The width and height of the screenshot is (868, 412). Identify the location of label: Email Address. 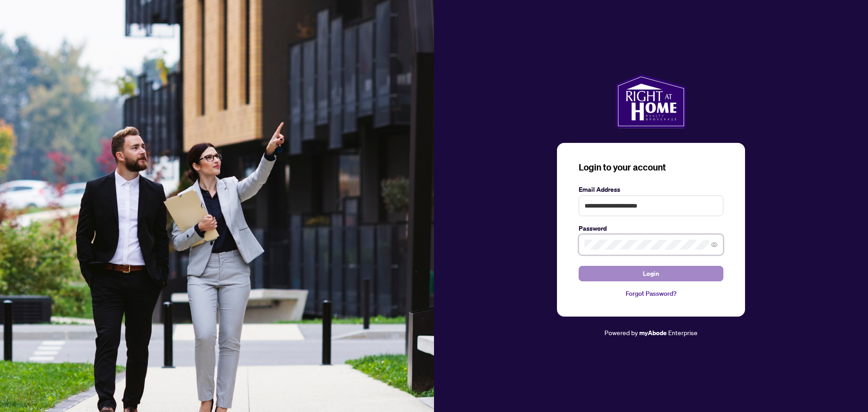
(651, 190).